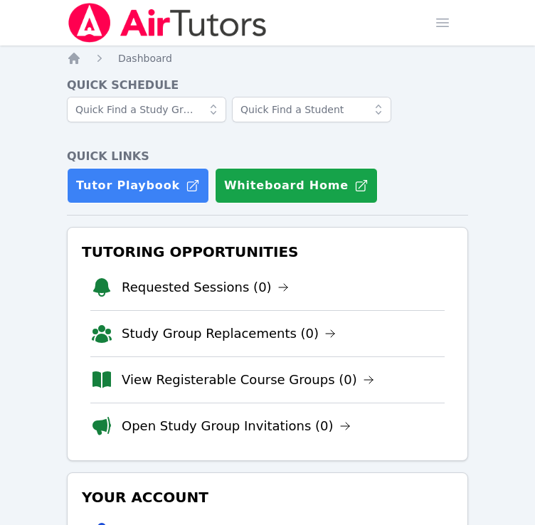 The width and height of the screenshot is (535, 525). What do you see at coordinates (167, 23) in the screenshot?
I see `img: Air Tutors` at bounding box center [167, 23].